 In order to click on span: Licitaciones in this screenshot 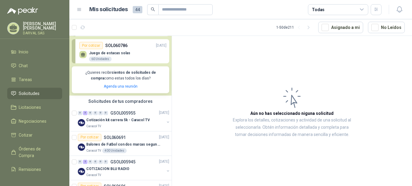, I will do `click(30, 107)`.